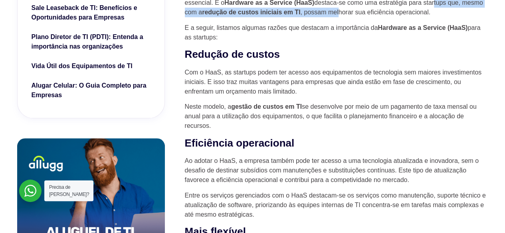 Image resolution: width=505 pixels, height=233 pixels. What do you see at coordinates (336, 33) in the screenshot?
I see `p: E a seguir, listamos algumas razões que destacam a importância da para as startups:` at bounding box center [336, 33].